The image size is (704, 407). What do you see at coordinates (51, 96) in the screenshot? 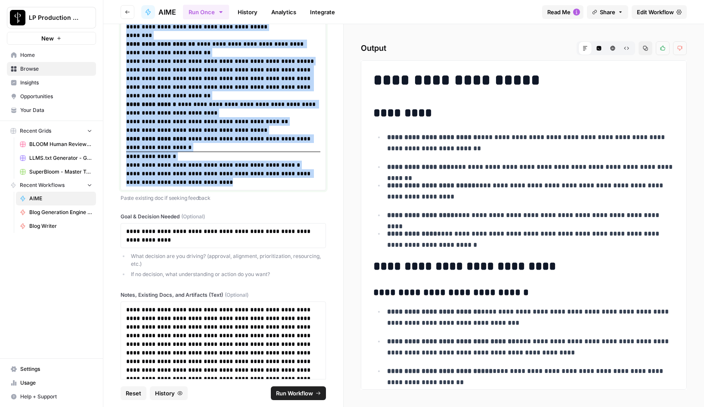
I see `a: Opportunities` at bounding box center [51, 96].